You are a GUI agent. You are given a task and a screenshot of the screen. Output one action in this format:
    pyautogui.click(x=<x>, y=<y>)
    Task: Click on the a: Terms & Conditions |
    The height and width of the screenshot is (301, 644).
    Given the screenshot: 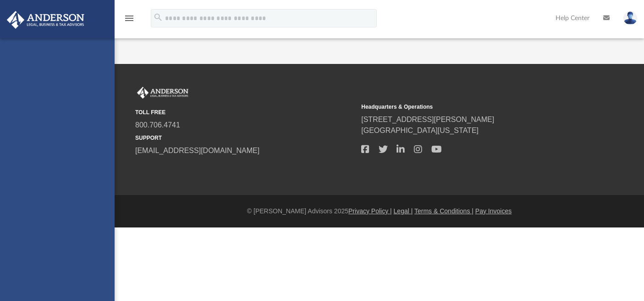 What is the action you would take?
    pyautogui.click(x=444, y=211)
    